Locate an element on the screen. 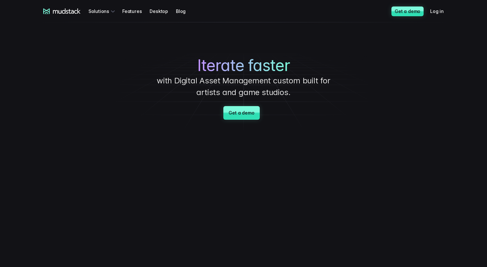 The image size is (487, 267). span: Iterate faster is located at coordinates (243, 66).